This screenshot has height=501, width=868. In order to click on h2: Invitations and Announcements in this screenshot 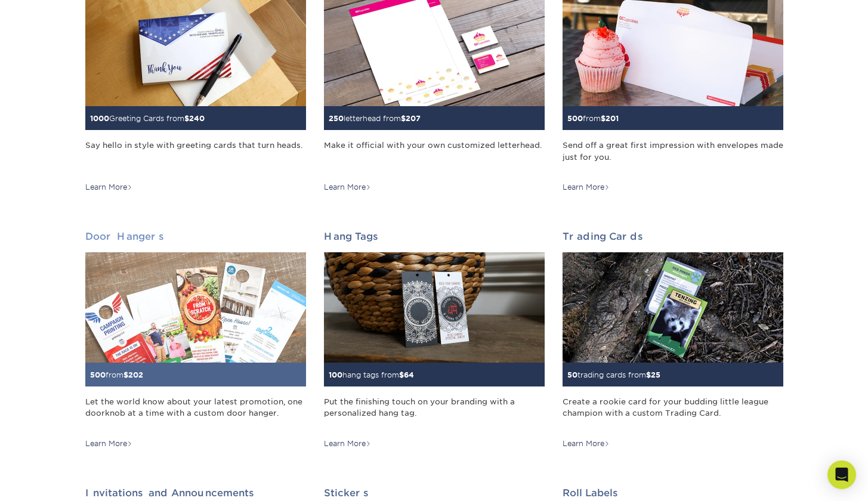, I will do `click(195, 492)`.